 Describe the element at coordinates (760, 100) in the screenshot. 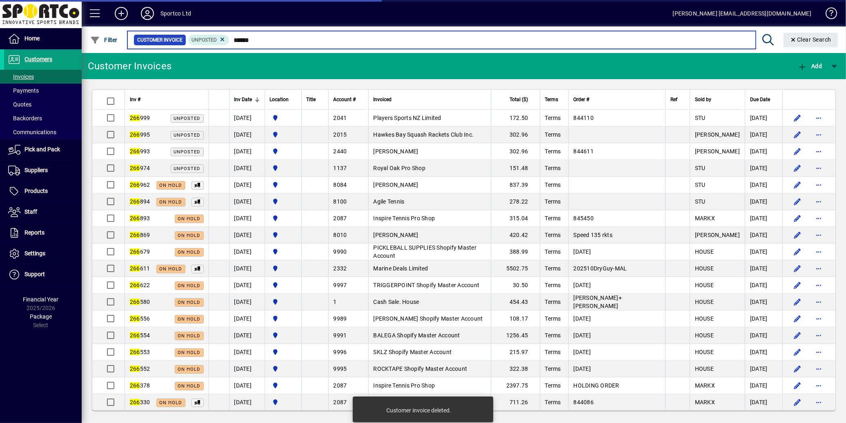

I see `span: Due Date` at that location.